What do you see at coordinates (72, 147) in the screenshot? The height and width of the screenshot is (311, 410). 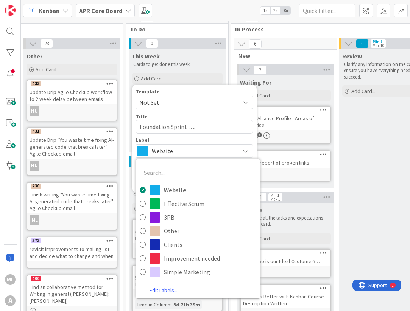 I see `div: Update Drip "You waste time fixing AI-generated code that breaks later" Agile Checkup email` at bounding box center [72, 147].